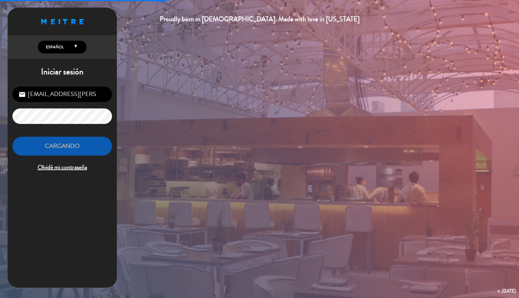 Image resolution: width=519 pixels, height=298 pixels. What do you see at coordinates (54, 47) in the screenshot?
I see `span: Español` at bounding box center [54, 47].